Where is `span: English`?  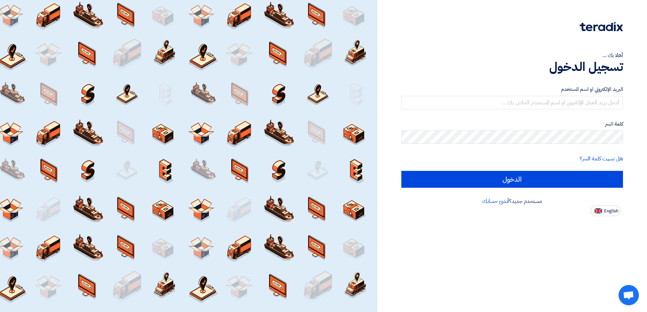
span: English is located at coordinates (611, 211).